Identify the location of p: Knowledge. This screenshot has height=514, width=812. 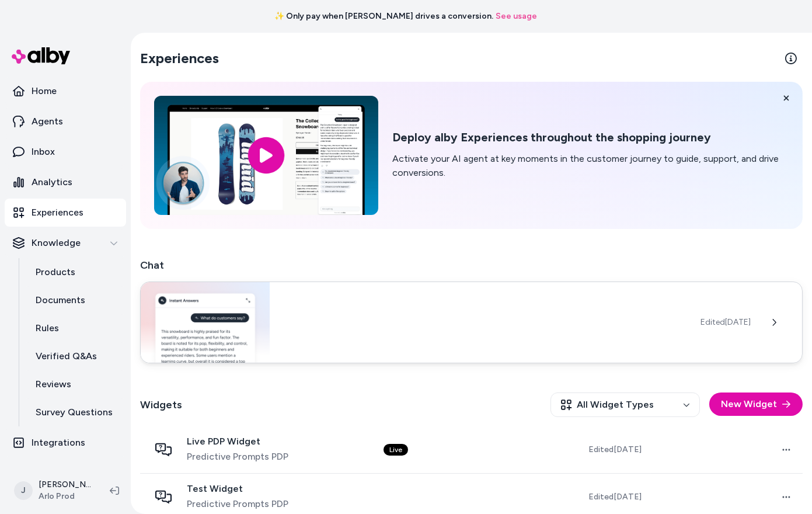
(56, 243).